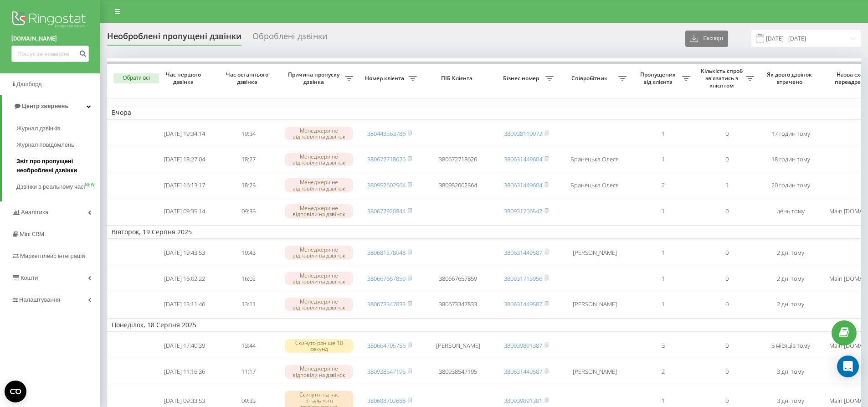  I want to click on div: Необроблені пропущені дзвінки, so click(174, 38).